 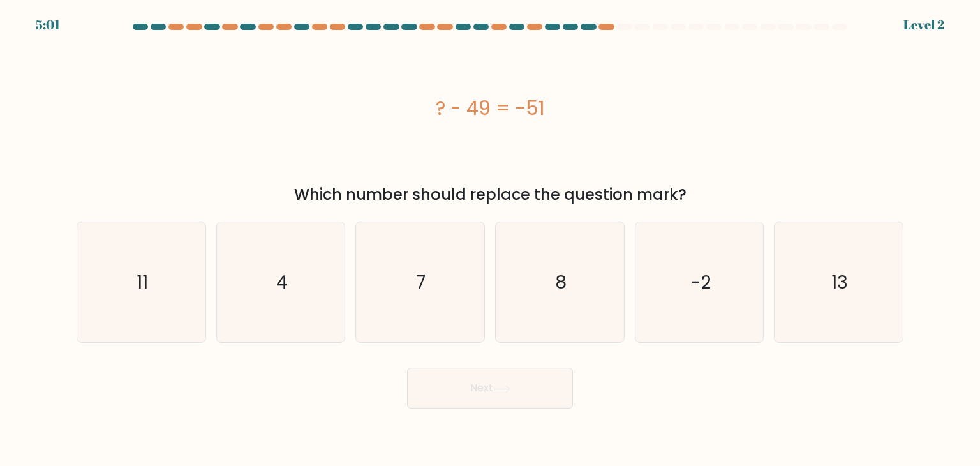 I want to click on text: 11, so click(x=142, y=282).